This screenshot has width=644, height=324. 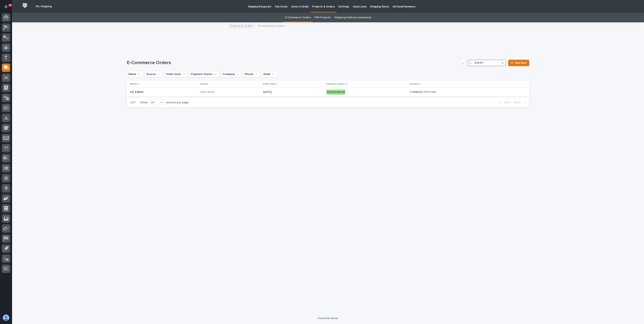 What do you see at coordinates (518, 103) in the screenshot?
I see `span: Next` at bounding box center [518, 103].